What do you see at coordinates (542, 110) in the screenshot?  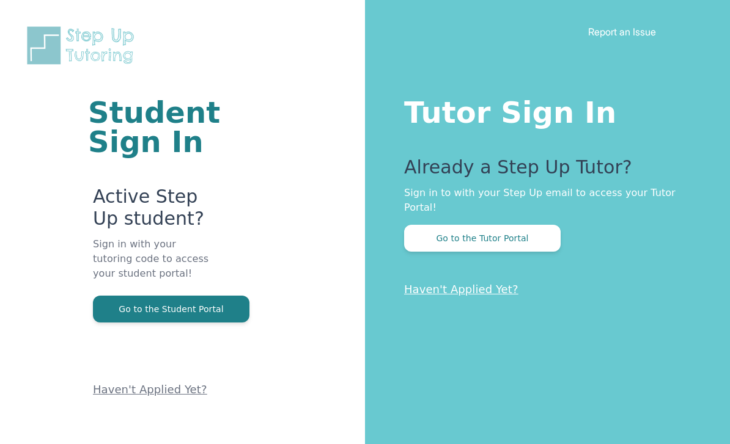 I see `h1: Tutor Sign In` at bounding box center [542, 110].